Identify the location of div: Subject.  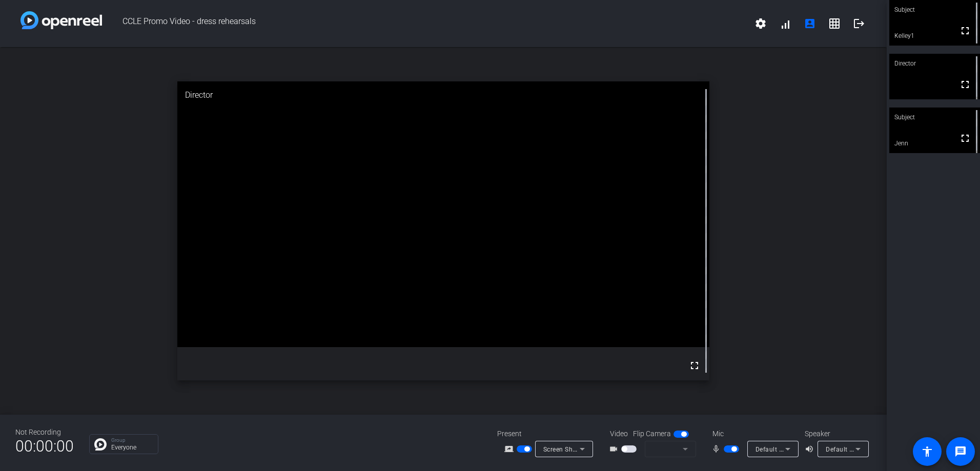
(934, 118).